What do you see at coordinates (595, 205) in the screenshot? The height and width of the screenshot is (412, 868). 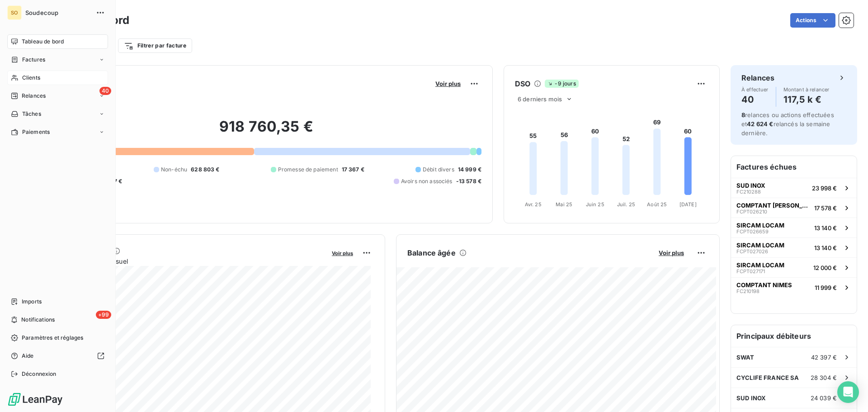 I see `tspan: Juin 25` at bounding box center [595, 205].